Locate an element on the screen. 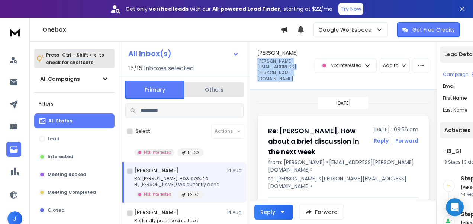 Image resolution: width=473 pixels, height=224 pixels. p: All Status is located at coordinates (60, 121).